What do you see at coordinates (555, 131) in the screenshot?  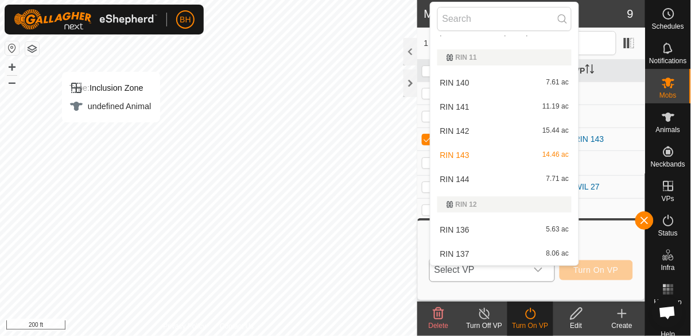 I see `span: 15.44 ac` at bounding box center [555, 131].